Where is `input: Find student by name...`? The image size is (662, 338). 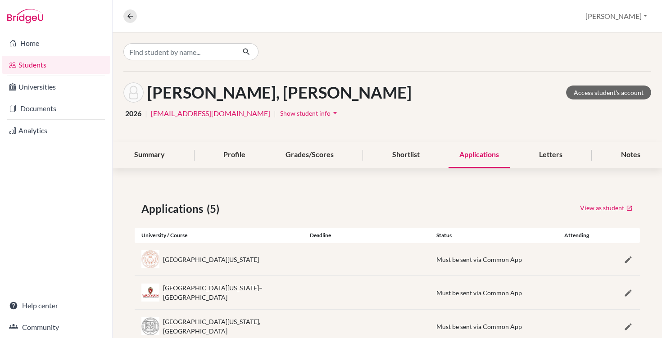
input: Find student by name... is located at coordinates (179, 52).